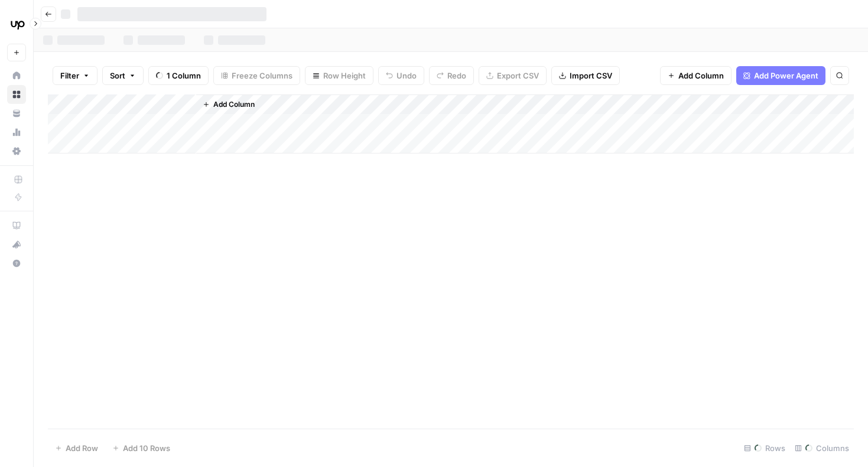 The height and width of the screenshot is (467, 868). I want to click on span: Add Row, so click(82, 448).